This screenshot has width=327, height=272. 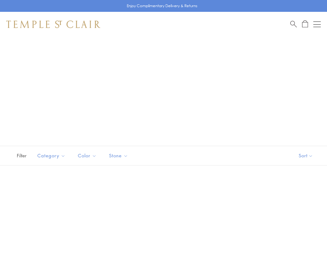 I want to click on button: Category, so click(x=51, y=155).